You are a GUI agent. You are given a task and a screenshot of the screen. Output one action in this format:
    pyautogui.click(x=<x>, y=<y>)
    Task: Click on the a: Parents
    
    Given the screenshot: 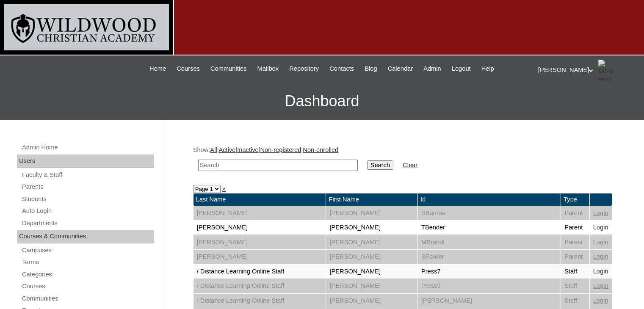 What is the action you would take?
    pyautogui.click(x=88, y=187)
    